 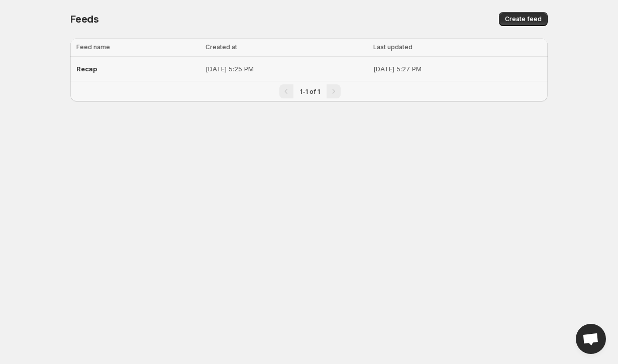 I want to click on span: Create feed, so click(x=523, y=19).